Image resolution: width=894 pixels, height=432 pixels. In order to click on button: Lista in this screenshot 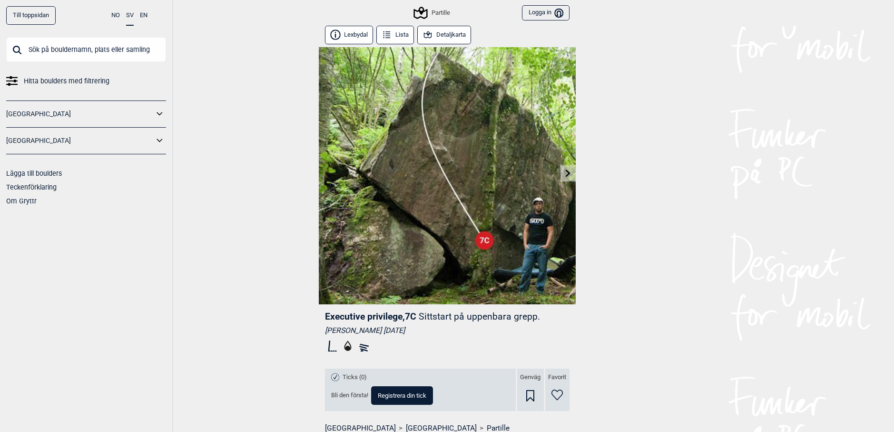, I will do `click(396, 35)`.